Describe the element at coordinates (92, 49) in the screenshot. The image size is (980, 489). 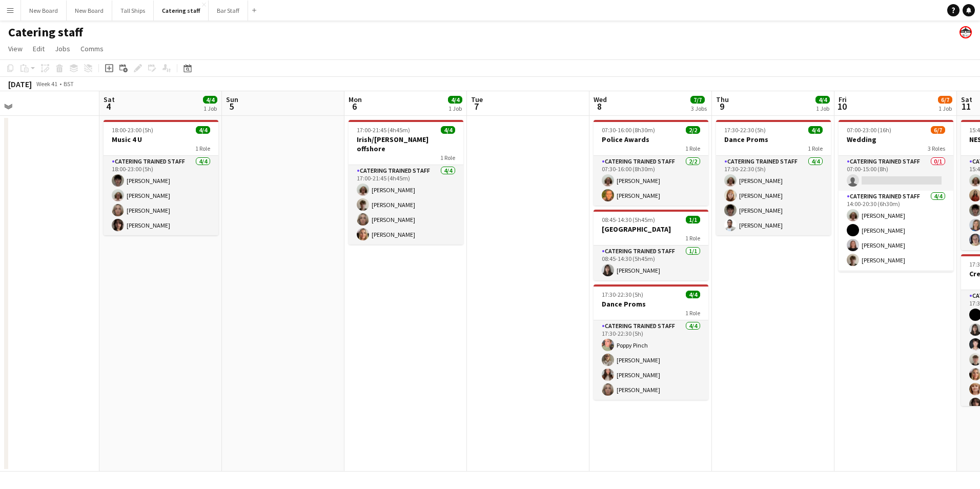
I see `a: Comms` at that location.